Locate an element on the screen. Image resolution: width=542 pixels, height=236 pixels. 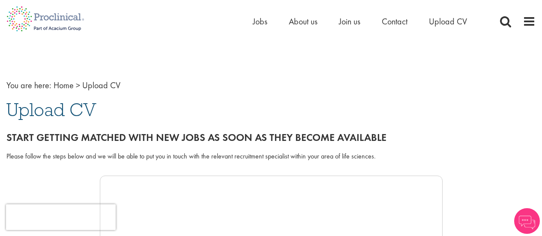
a: Jobs is located at coordinates (260, 21).